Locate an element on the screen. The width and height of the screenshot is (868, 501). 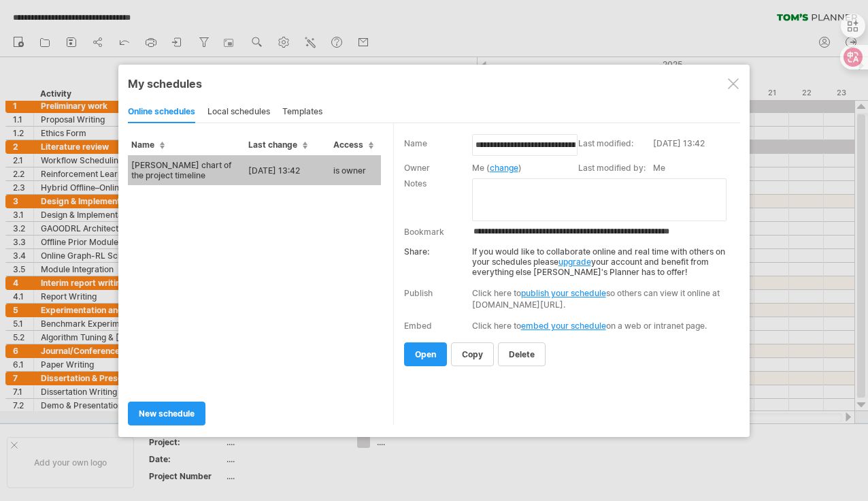
div: online schedules is located at coordinates (161, 112).